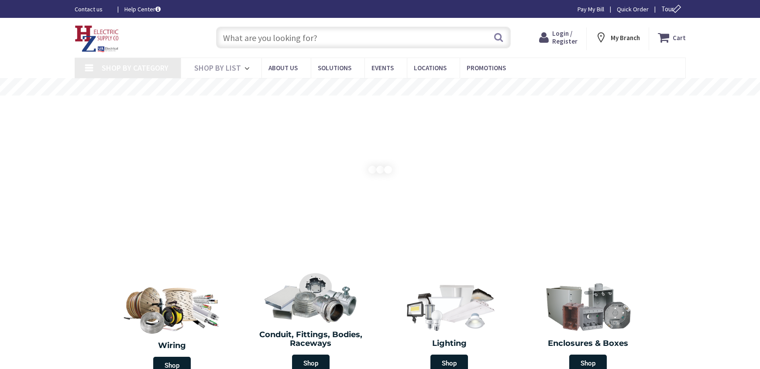 The width and height of the screenshot is (760, 369). I want to click on a: Contact us, so click(93, 9).